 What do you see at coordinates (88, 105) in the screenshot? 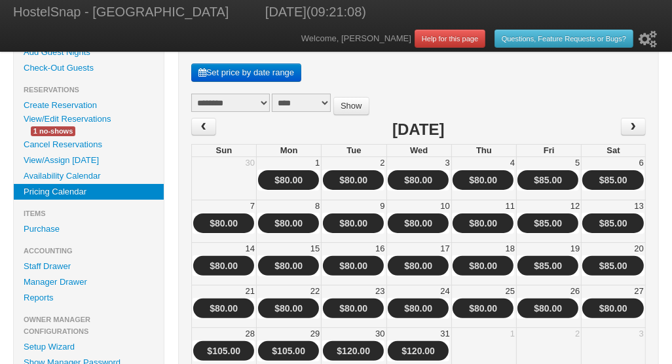
I see `a: Create Reservation` at bounding box center [88, 105].